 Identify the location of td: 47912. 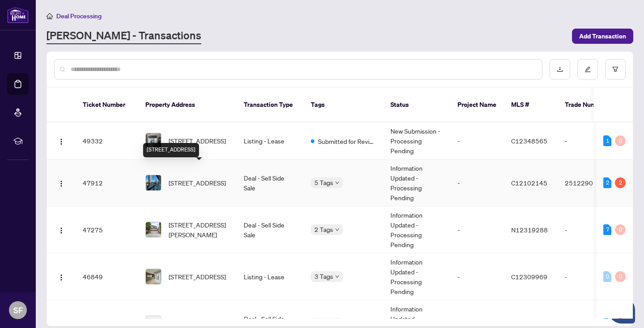
(107, 183).